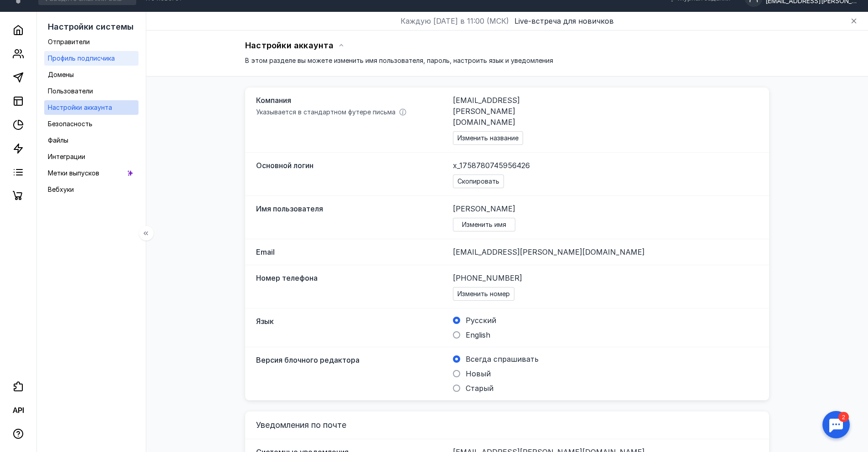 Image resolution: width=868 pixels, height=452 pixels. I want to click on a: Метки выпусков, so click(91, 173).